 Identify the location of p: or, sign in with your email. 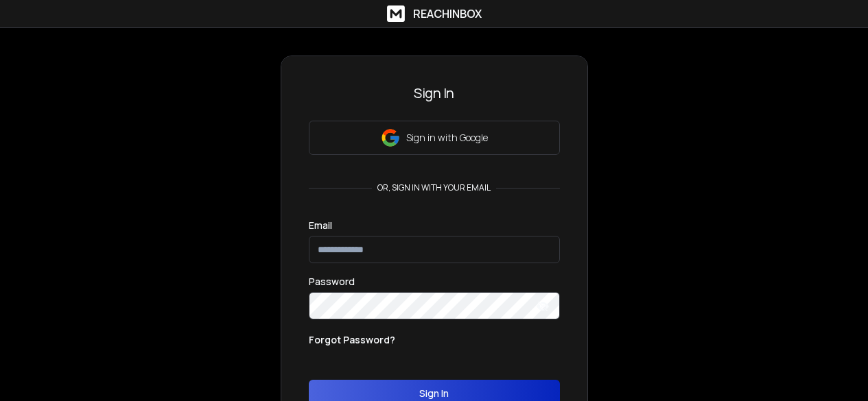
(434, 188).